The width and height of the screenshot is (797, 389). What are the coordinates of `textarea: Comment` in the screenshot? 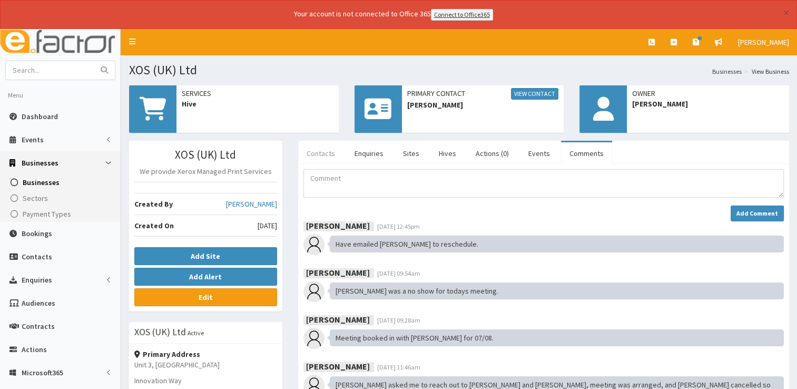 It's located at (543, 183).